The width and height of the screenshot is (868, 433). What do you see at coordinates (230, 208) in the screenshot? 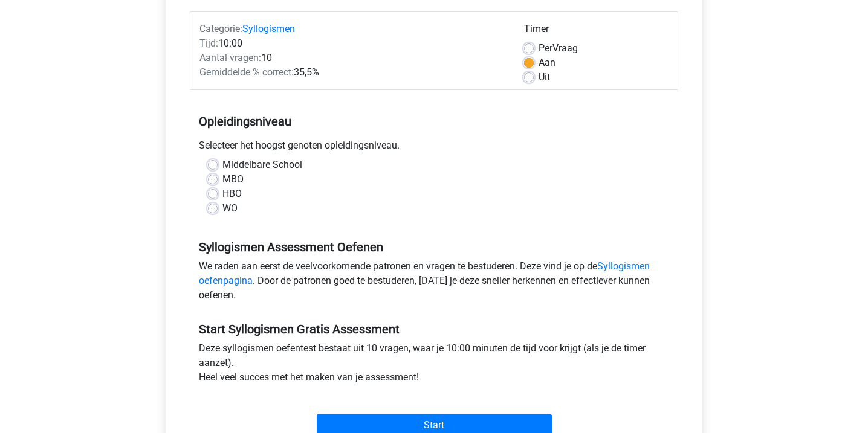
I see `label: WO` at bounding box center [230, 208].